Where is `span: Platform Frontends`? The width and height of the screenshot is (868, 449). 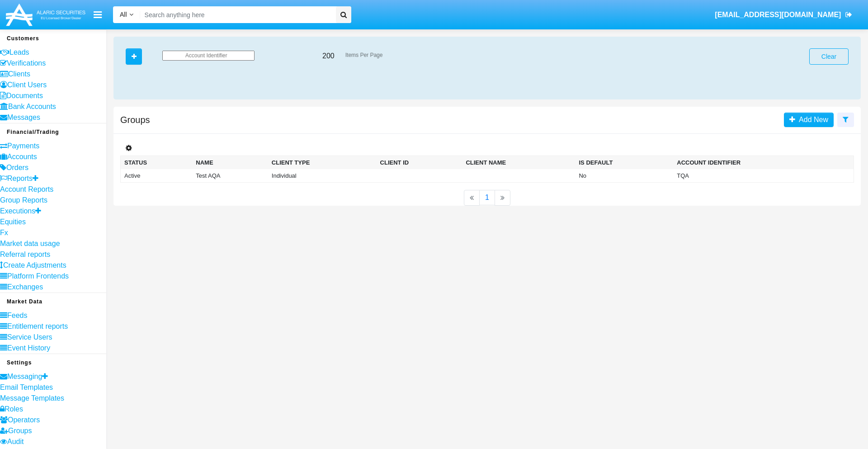 span: Platform Frontends is located at coordinates (38, 276).